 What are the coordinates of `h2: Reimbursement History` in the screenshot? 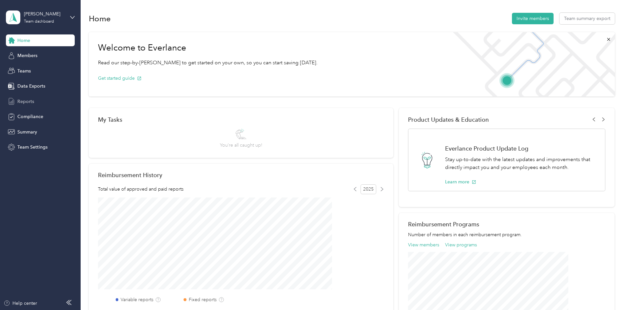 It's located at (130, 175).